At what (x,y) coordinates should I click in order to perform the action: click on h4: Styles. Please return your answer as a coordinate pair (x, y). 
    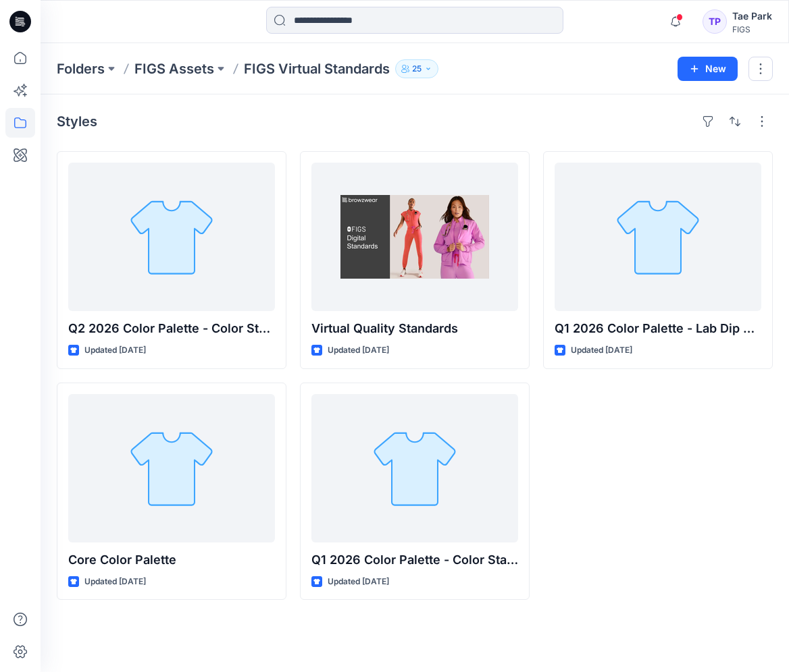
    Looking at the image, I should click on (77, 122).